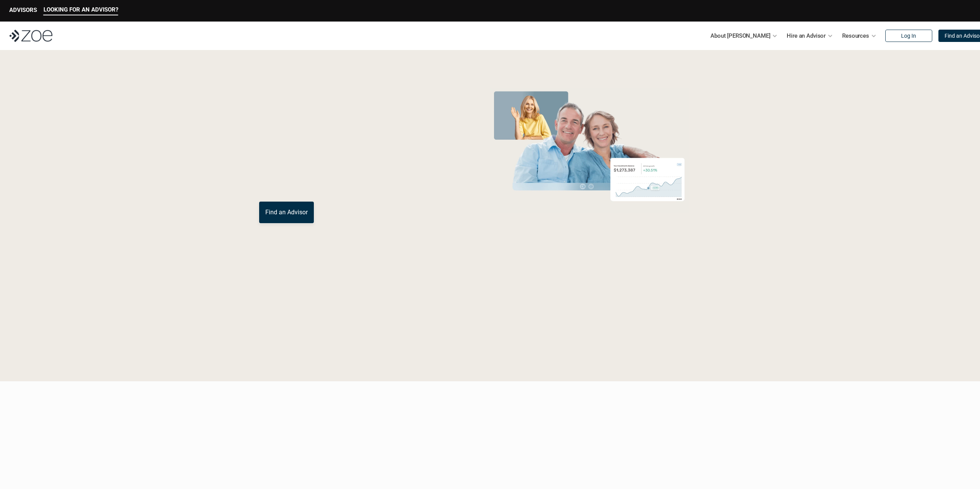 Image resolution: width=980 pixels, height=489 pixels. Describe the element at coordinates (908, 36) in the screenshot. I see `p: Log In` at that location.